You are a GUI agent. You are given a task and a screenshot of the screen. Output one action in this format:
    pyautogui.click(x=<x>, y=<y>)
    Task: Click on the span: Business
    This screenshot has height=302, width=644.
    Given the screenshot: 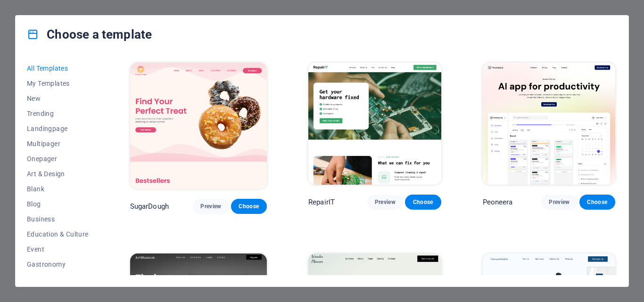 What is the action you would take?
    pyautogui.click(x=57, y=219)
    